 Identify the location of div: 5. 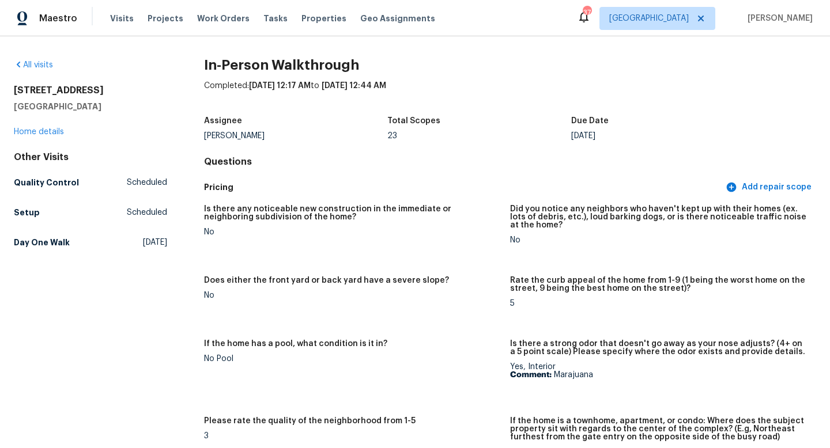
(658, 304).